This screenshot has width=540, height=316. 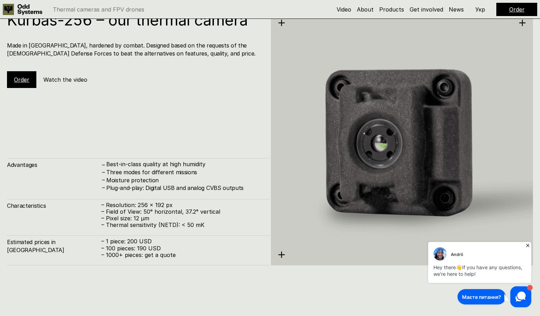 What do you see at coordinates (31, 15) in the screenshot?
I see `div: Andrii` at bounding box center [31, 15].